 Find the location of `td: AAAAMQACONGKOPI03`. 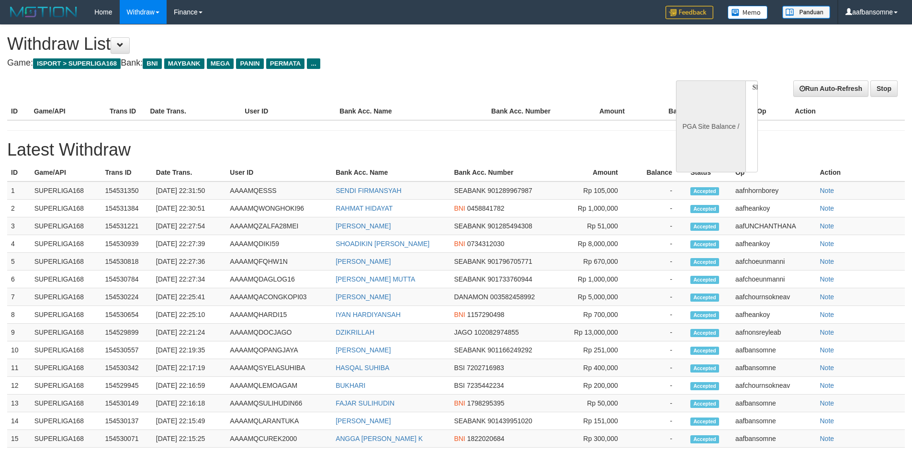

td: AAAAMQACONGKOPI03 is located at coordinates (279, 297).